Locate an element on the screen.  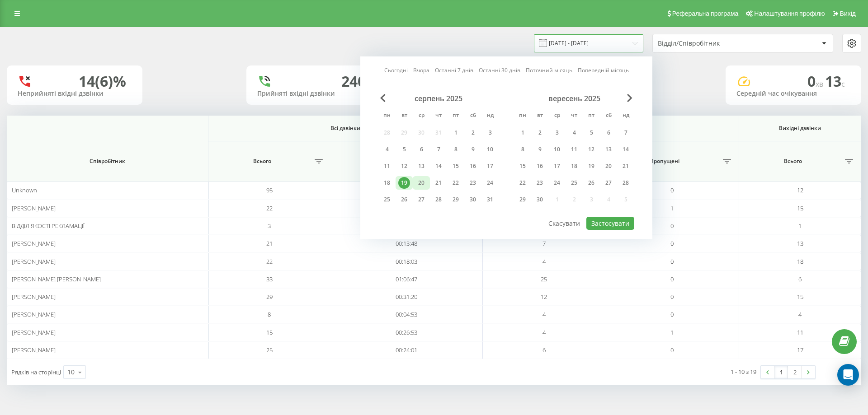
span: Співробітник is located at coordinates (107, 162).